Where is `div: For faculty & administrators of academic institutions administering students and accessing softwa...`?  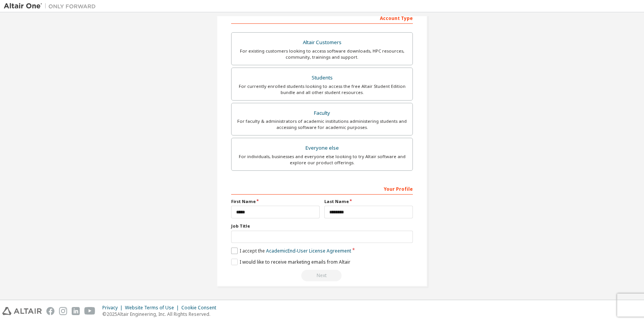
div: For faculty & administrators of academic institutions administering students and accessing softwa... is located at coordinates (322, 124).